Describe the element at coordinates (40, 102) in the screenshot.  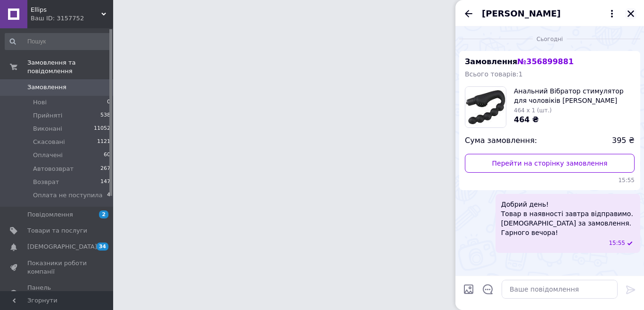
I see `span: Нові` at that location.